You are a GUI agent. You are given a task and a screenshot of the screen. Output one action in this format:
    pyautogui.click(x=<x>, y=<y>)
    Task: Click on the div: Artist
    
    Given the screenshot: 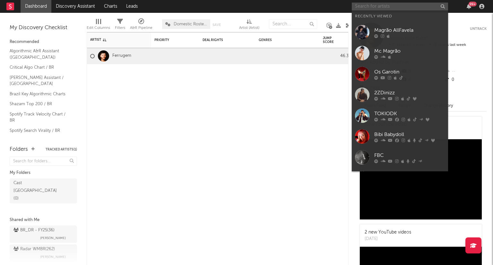 What is the action you would take?
    pyautogui.click(x=114, y=40)
    